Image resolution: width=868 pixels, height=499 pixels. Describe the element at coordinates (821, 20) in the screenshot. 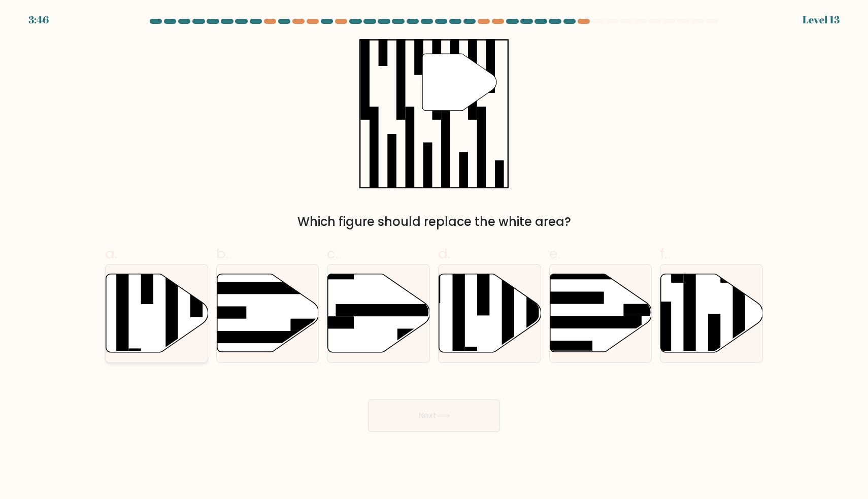

I see `div: Level 13` at that location.